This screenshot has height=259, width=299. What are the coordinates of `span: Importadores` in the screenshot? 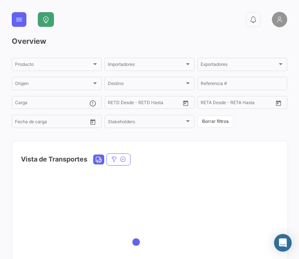 It's located at (146, 65).